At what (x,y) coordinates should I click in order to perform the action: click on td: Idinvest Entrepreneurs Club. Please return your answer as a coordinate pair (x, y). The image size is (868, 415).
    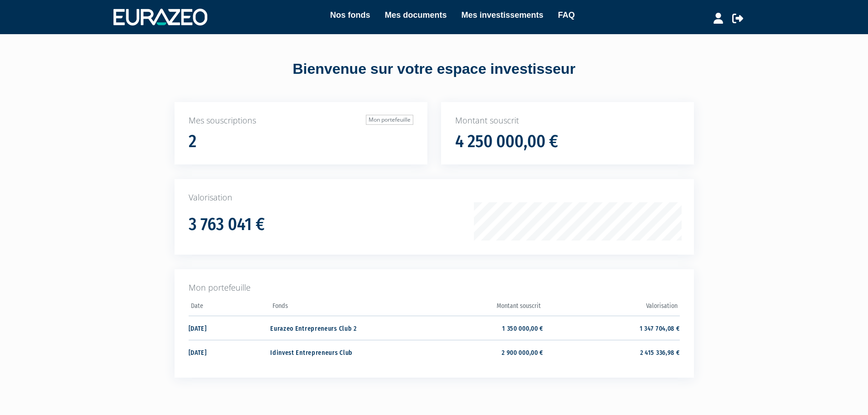
    Looking at the image, I should click on (338, 352).